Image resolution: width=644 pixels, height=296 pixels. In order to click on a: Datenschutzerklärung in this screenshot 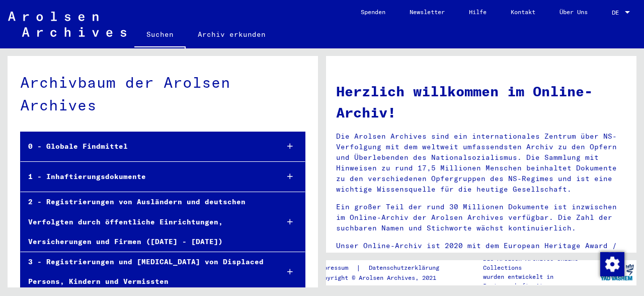, I will do `click(406, 268)`.